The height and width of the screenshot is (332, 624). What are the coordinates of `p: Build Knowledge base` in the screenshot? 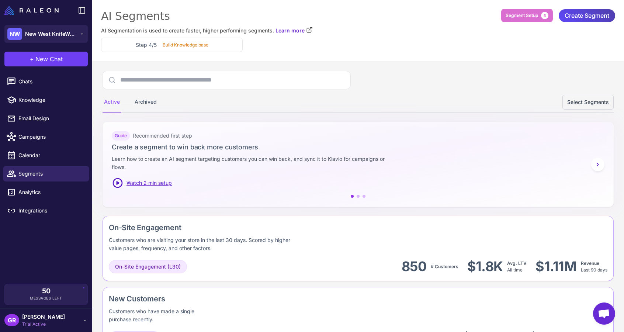 It's located at (186, 45).